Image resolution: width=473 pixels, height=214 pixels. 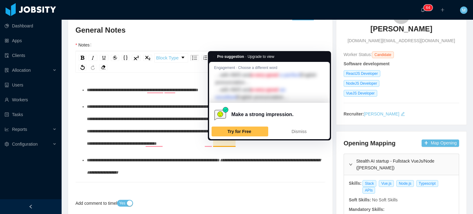 What do you see at coordinates (30, 115) in the screenshot?
I see `a: icon: profileTasks` at bounding box center [30, 115].